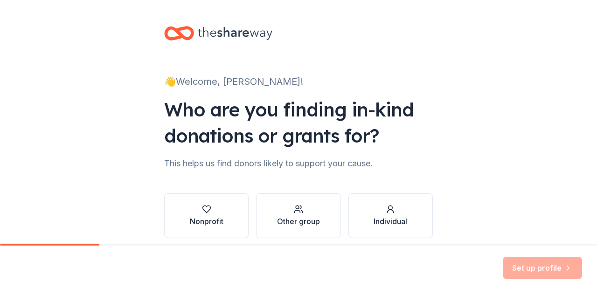 This screenshot has width=597, height=294. Describe the element at coordinates (298, 216) in the screenshot. I see `button: Other group` at that location.